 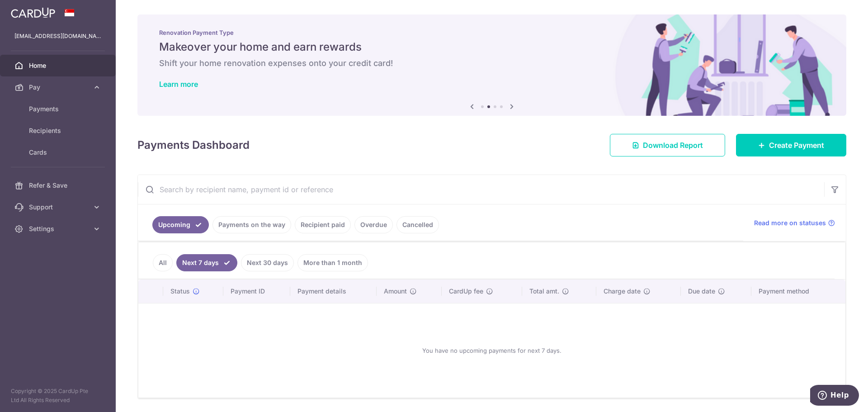 What do you see at coordinates (673, 145) in the screenshot?
I see `span: Download Report` at bounding box center [673, 145].